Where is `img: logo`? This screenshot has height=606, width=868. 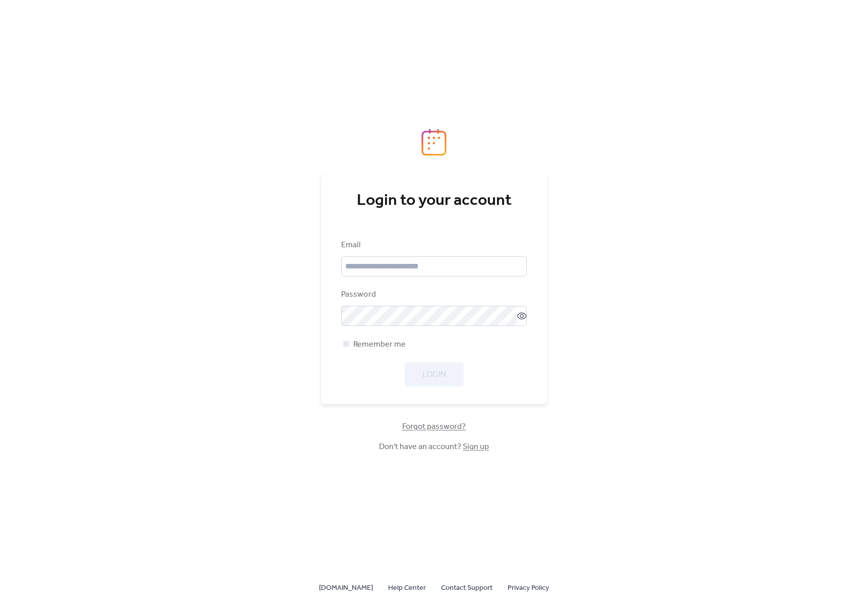
img: logo is located at coordinates (434, 143).